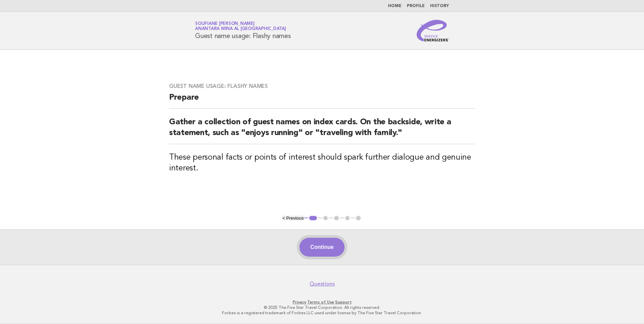  I want to click on h2: Prepare, so click(322, 101).